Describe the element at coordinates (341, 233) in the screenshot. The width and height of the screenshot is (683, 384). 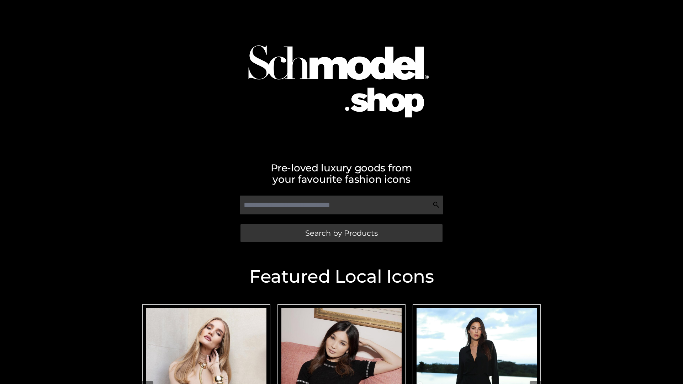
I see `span: Search by Products` at that location.